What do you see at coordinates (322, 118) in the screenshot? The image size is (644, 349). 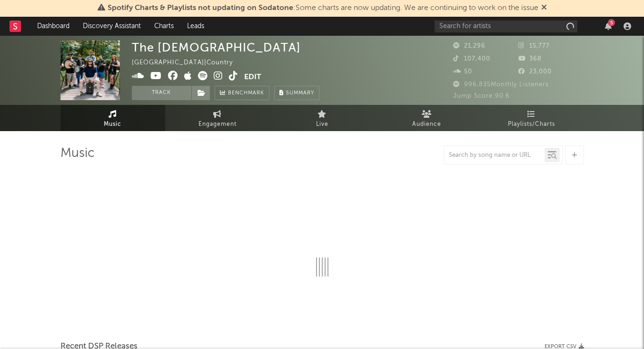 I see `a: Live` at bounding box center [322, 118].